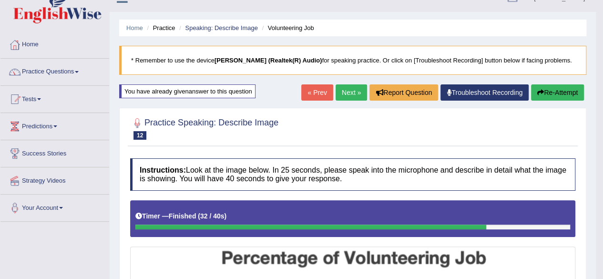 This screenshot has height=279, width=603. Describe the element at coordinates (55, 125) in the screenshot. I see `a: Predictions` at that location.